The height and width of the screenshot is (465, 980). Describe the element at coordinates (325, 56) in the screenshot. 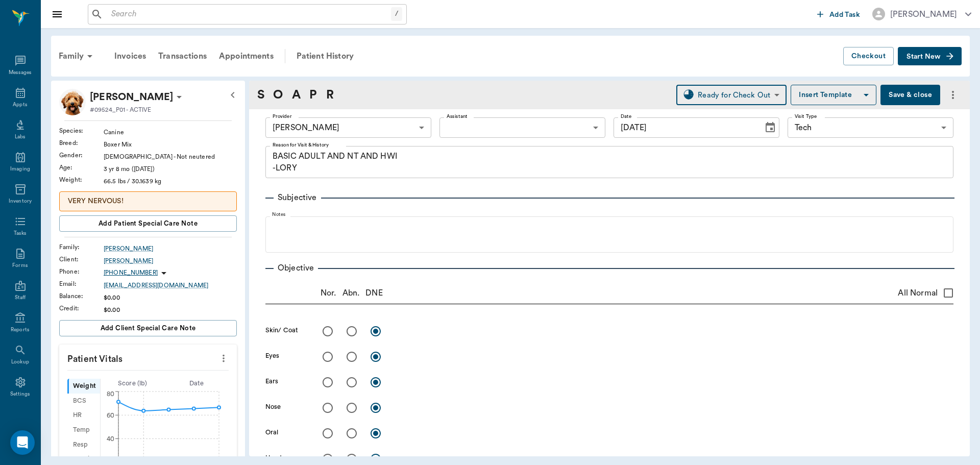

I see `div: Patient History` at that location.